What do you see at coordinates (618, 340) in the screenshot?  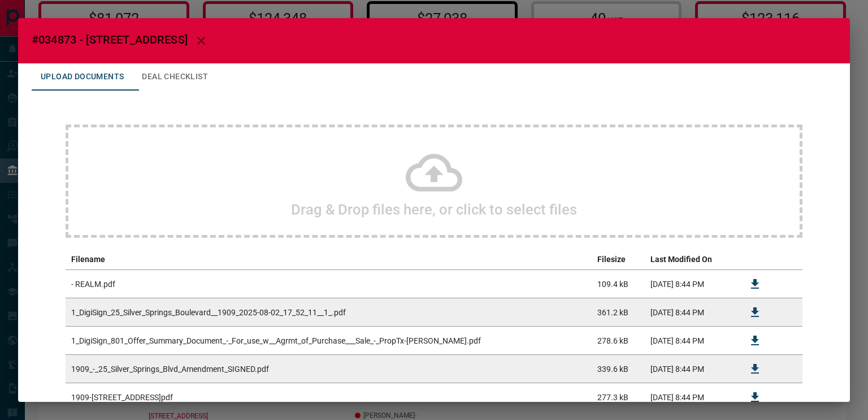 I see `td: 278.6 kB` at bounding box center [618, 340].